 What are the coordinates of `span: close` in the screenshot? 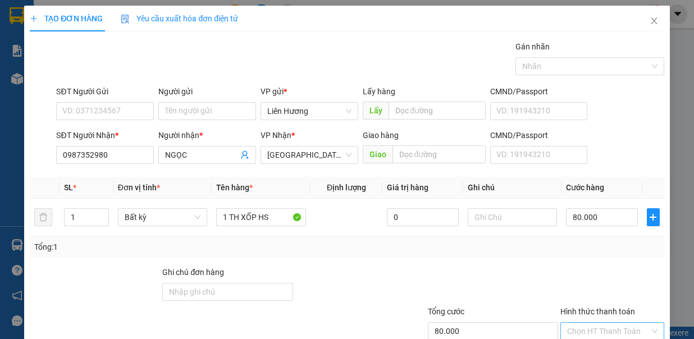 It's located at (655, 21).